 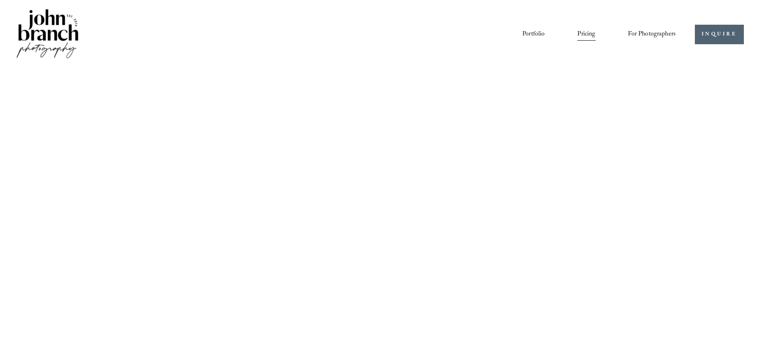 What do you see at coordinates (652, 34) in the screenshot?
I see `a: folder dropdown` at bounding box center [652, 34].